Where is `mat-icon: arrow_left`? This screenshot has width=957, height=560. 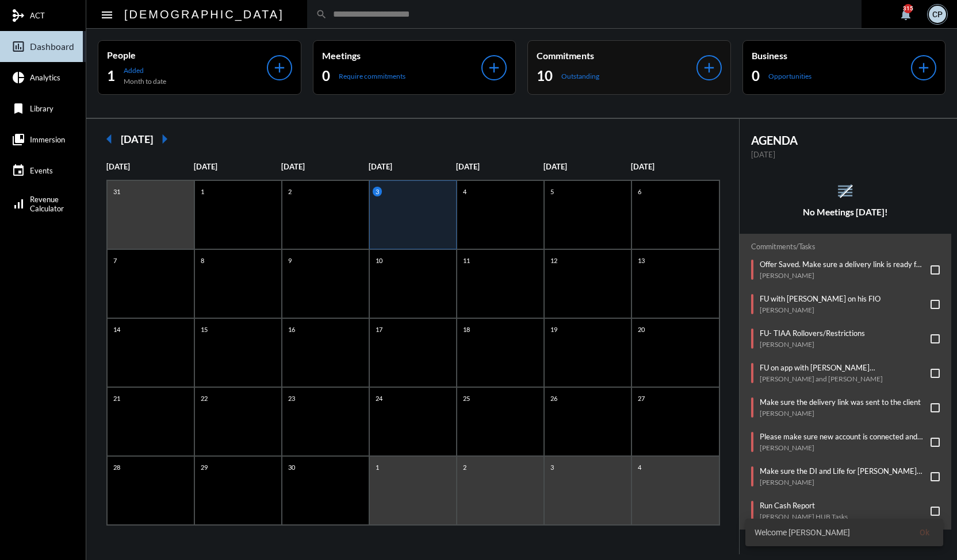 mat-icon: arrow_left is located at coordinates (109, 139).